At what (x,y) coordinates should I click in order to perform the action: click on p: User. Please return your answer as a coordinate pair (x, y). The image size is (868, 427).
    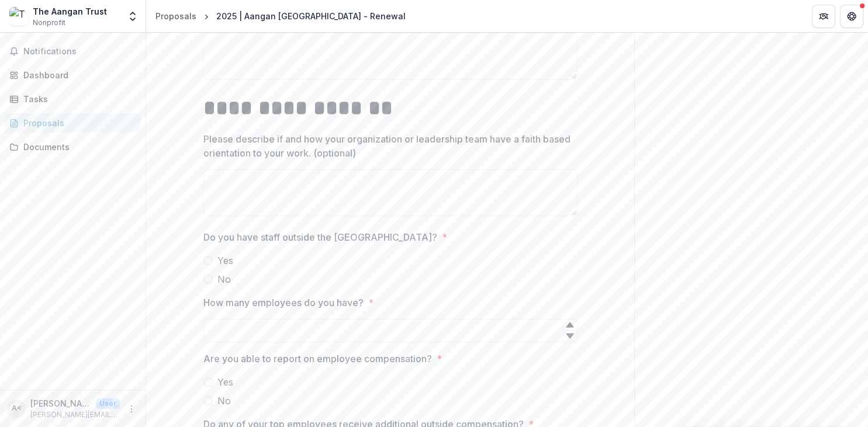
    Looking at the image, I should click on (108, 403).